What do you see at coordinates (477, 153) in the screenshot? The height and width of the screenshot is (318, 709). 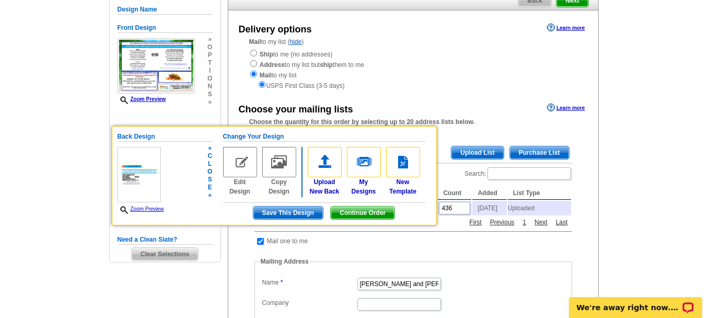 I see `span: Upload List` at bounding box center [477, 153].